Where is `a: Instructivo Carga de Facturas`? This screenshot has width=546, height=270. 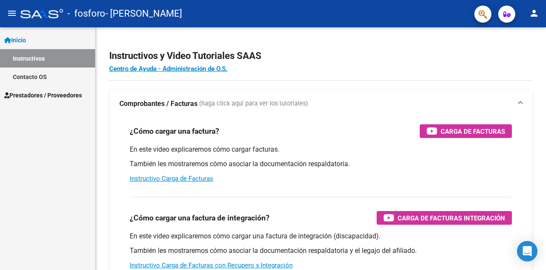 a: Instructivo Carga de Facturas is located at coordinates (172, 178).